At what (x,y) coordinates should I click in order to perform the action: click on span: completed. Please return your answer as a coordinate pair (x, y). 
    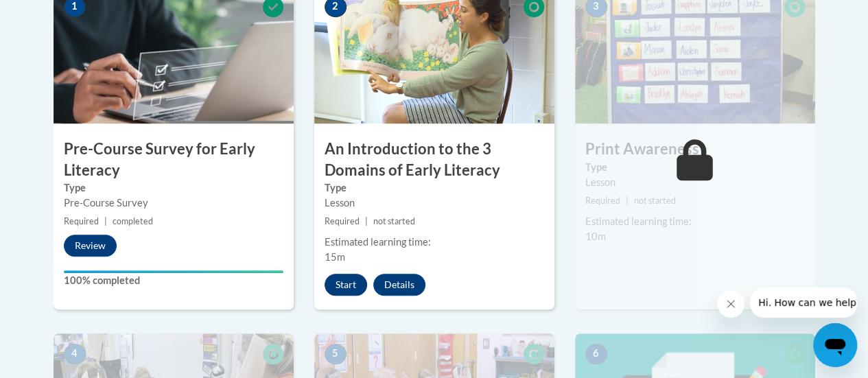
    Looking at the image, I should click on (132, 221).